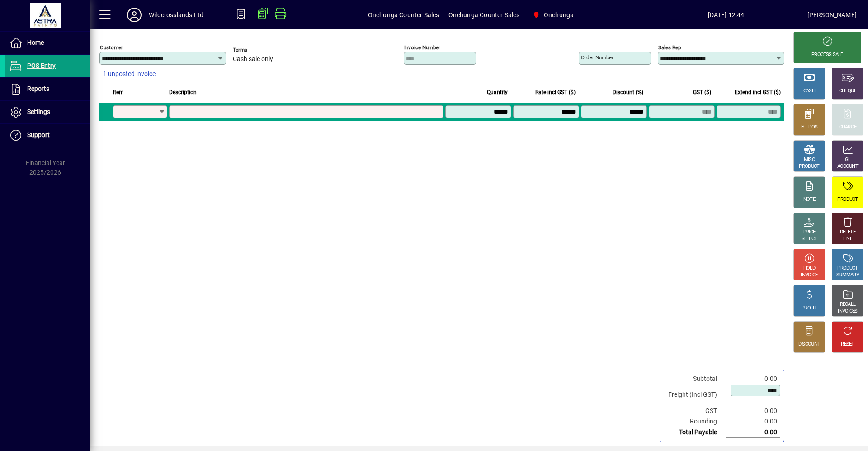  I want to click on span: Settings, so click(38, 112).